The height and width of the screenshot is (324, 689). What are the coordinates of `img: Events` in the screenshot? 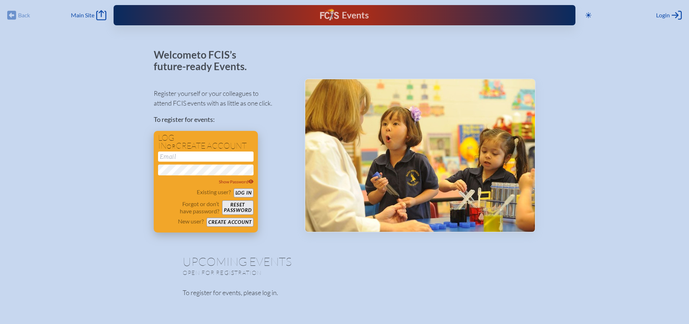 It's located at (420, 155).